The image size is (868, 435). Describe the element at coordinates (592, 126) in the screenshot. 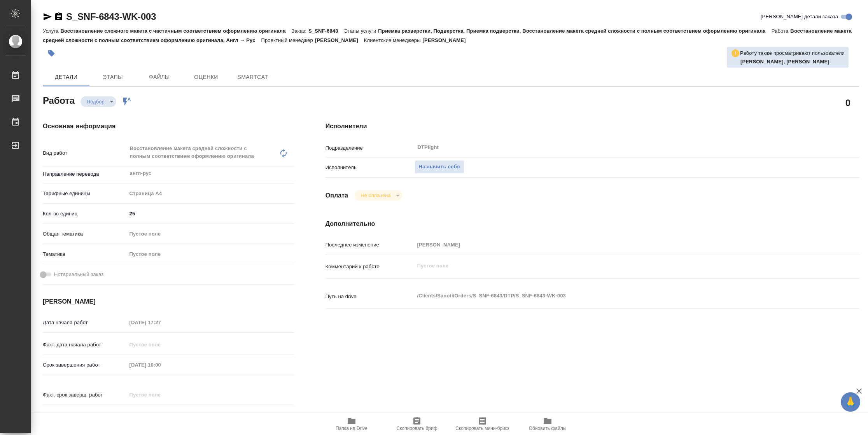

I see `h4: Исполнители` at that location.